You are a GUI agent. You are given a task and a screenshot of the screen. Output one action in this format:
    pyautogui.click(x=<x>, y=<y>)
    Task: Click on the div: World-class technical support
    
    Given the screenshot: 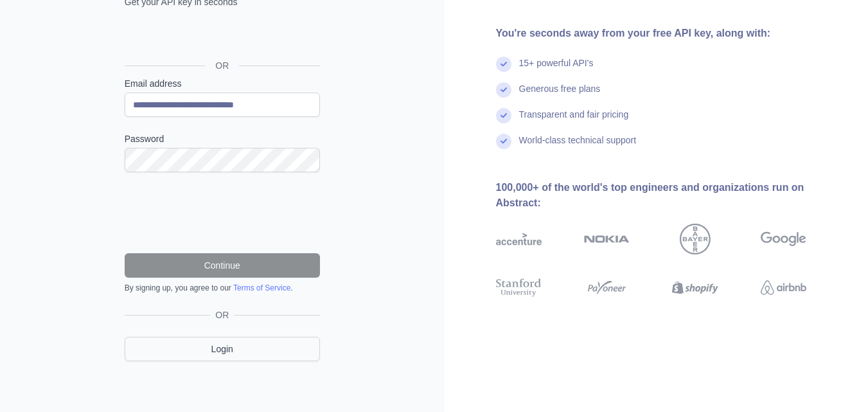 What is the action you would take?
    pyautogui.click(x=578, y=147)
    